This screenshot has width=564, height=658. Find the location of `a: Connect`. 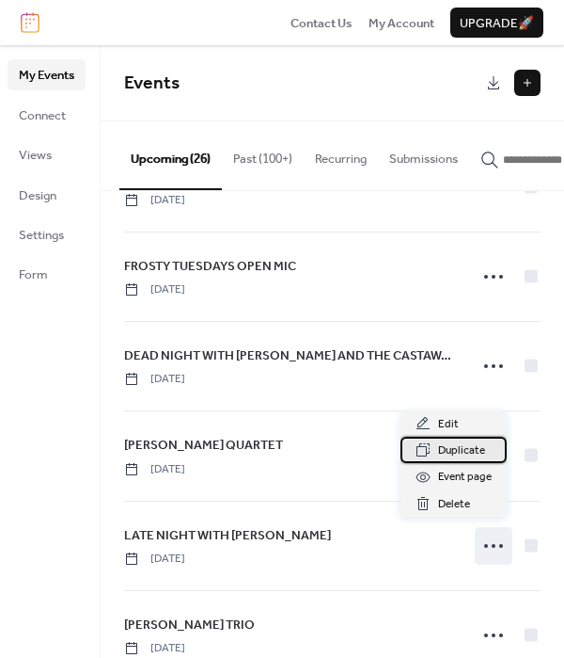

a: Connect is located at coordinates (46, 115).